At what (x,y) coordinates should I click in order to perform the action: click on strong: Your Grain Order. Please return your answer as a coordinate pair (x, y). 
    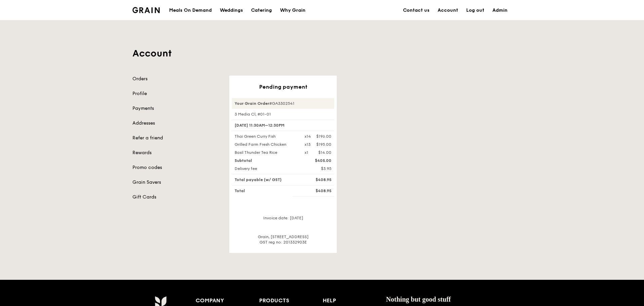
    Looking at the image, I should click on (252, 104).